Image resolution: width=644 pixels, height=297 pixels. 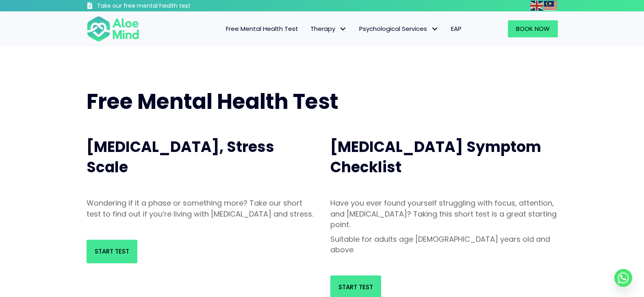 What do you see at coordinates (399, 28) in the screenshot?
I see `span: Psychological Services` at bounding box center [399, 28].